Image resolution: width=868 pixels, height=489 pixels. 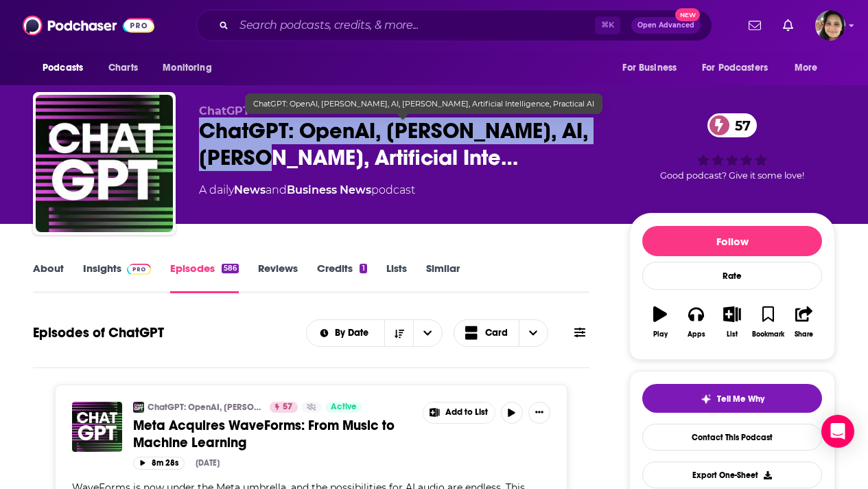 I want to click on img: User Profile, so click(x=831, y=25).